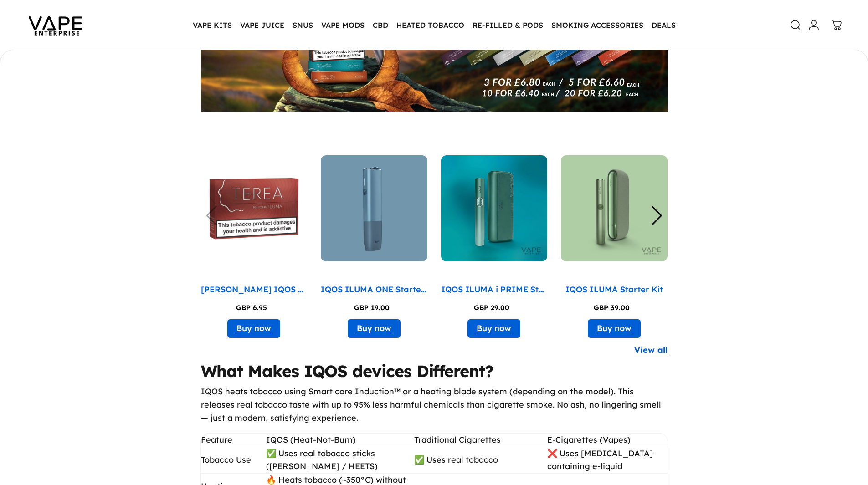  Describe the element at coordinates (492, 308) in the screenshot. I see `p: GBP 29.00` at that location.